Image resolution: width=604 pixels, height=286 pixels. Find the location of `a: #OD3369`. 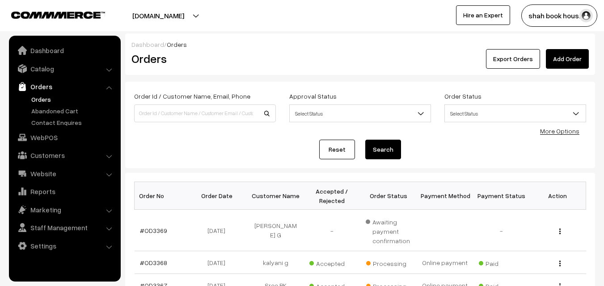

a: #OD3369 is located at coordinates (153, 231).